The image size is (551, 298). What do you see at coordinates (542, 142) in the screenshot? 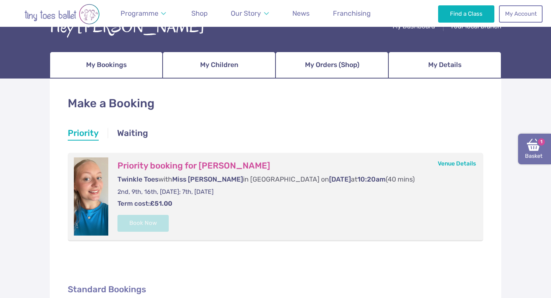
I see `span: 1` at bounding box center [542, 142].